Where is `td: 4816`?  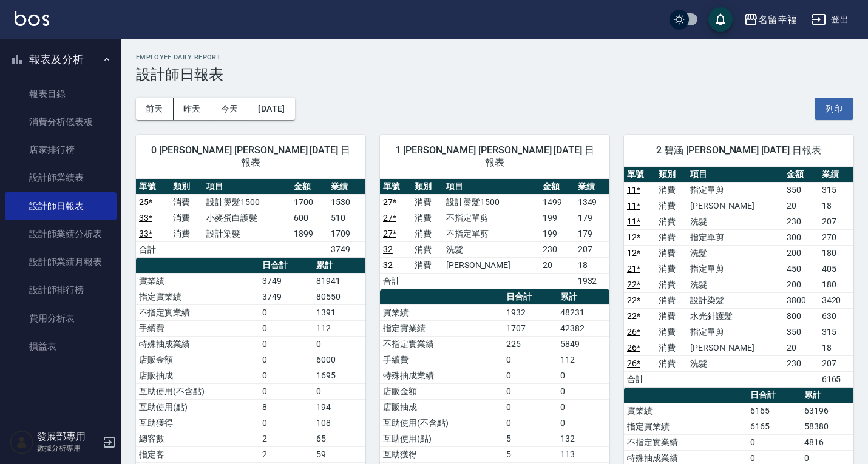 td: 4816 is located at coordinates (827, 442).